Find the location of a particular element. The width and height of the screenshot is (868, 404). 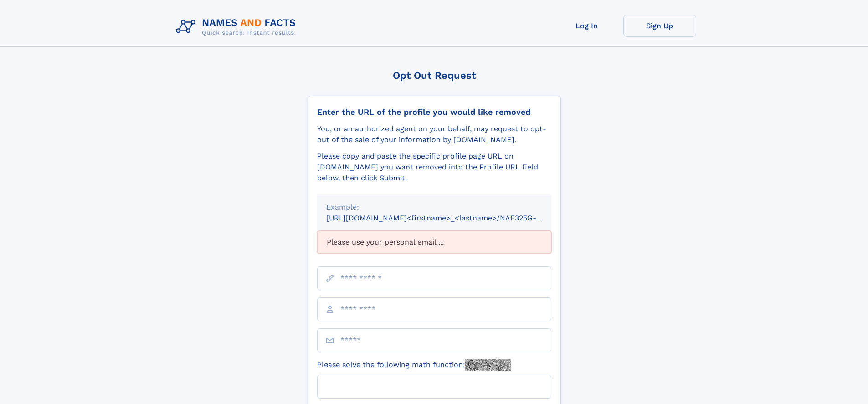

a: Sign Up is located at coordinates (660, 26).